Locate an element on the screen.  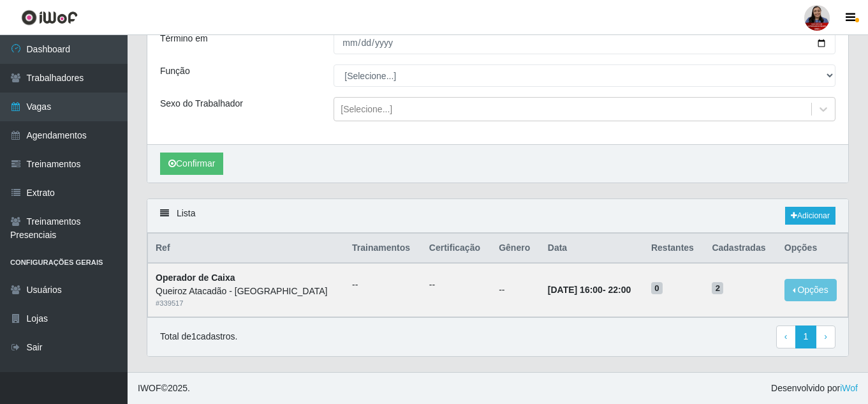
span: 2 is located at coordinates (718, 288).